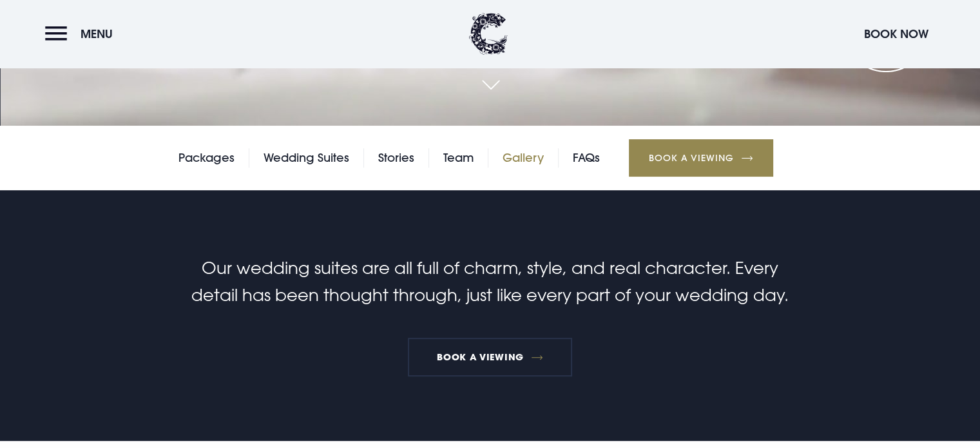  I want to click on a: Wedding Suites, so click(306, 158).